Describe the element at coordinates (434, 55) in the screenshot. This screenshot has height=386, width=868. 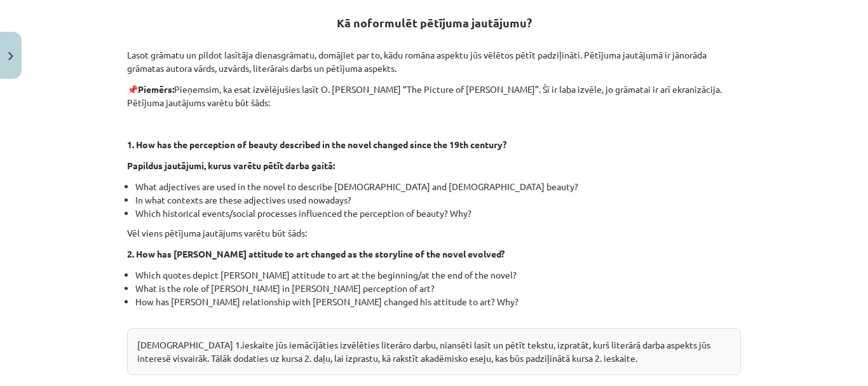
I see `p: Lasot grāmatu un pildot lasītāja dienasgrāmatu, domājiet par to, kādu romāna aspektu jūs vēlētos ...` at that location.